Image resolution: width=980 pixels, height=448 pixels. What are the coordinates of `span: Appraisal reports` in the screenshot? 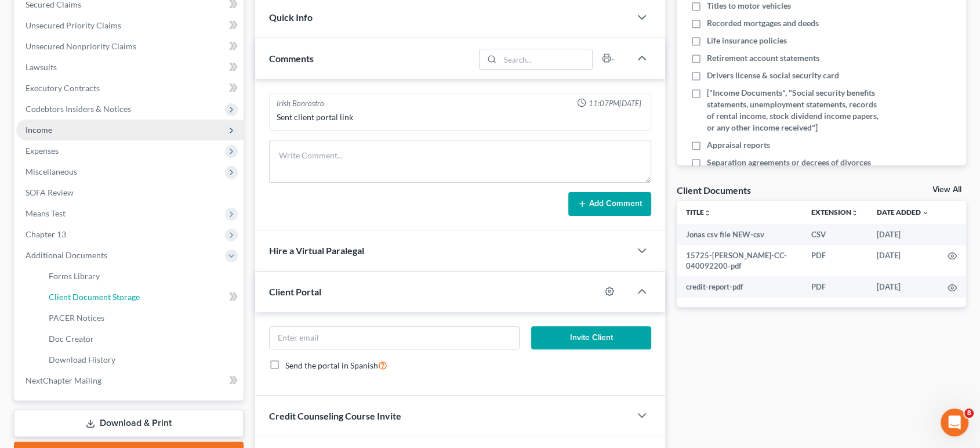 It's located at (738, 145).